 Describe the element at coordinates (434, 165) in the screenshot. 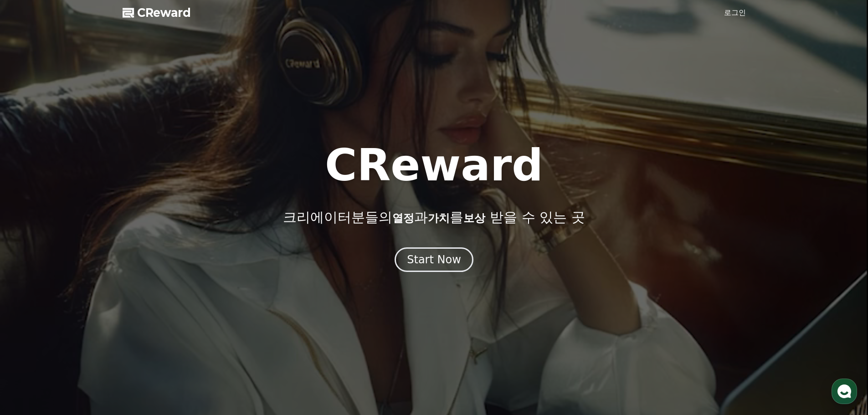

I see `h1: CReward` at that location.